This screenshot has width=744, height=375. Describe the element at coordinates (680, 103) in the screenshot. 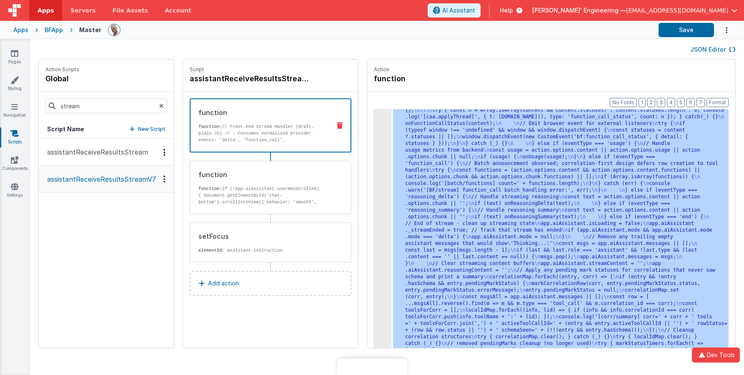

I see `button: 5` at that location.